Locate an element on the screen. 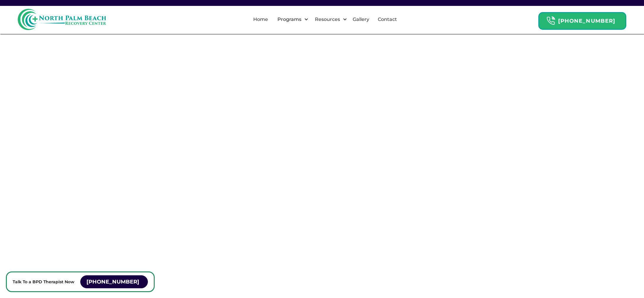  a: Gallery is located at coordinates (361, 19).